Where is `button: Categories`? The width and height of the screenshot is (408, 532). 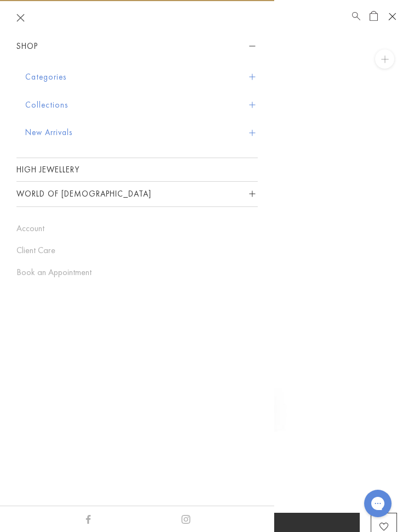 button: Categories is located at coordinates (142, 77).